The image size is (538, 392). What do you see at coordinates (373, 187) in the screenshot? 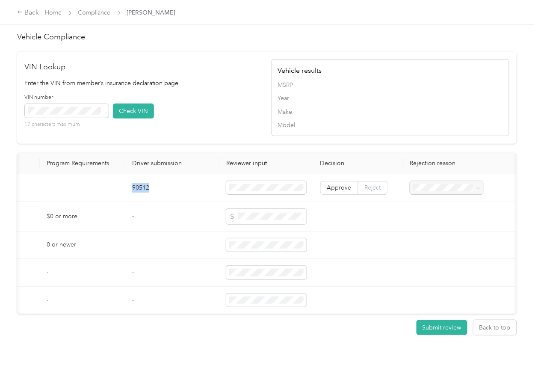
I see `span: Reject` at bounding box center [373, 187].